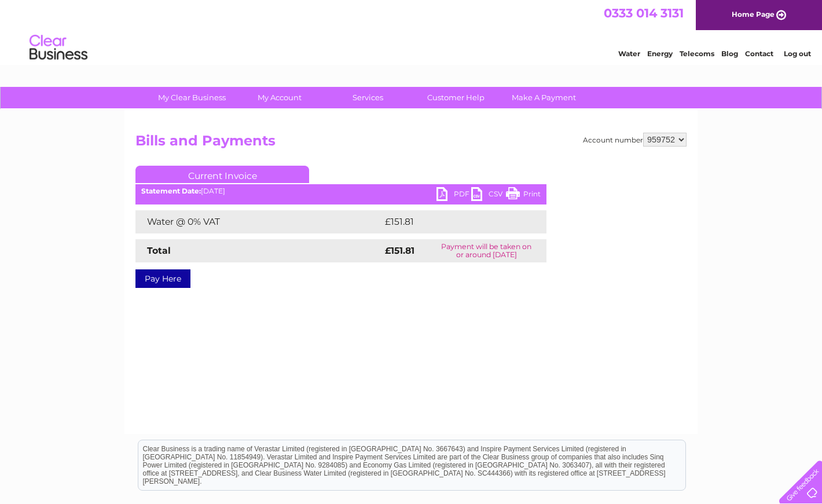 The image size is (822, 504). What do you see at coordinates (635, 139) in the screenshot?
I see `div: Account number` at bounding box center [635, 139].